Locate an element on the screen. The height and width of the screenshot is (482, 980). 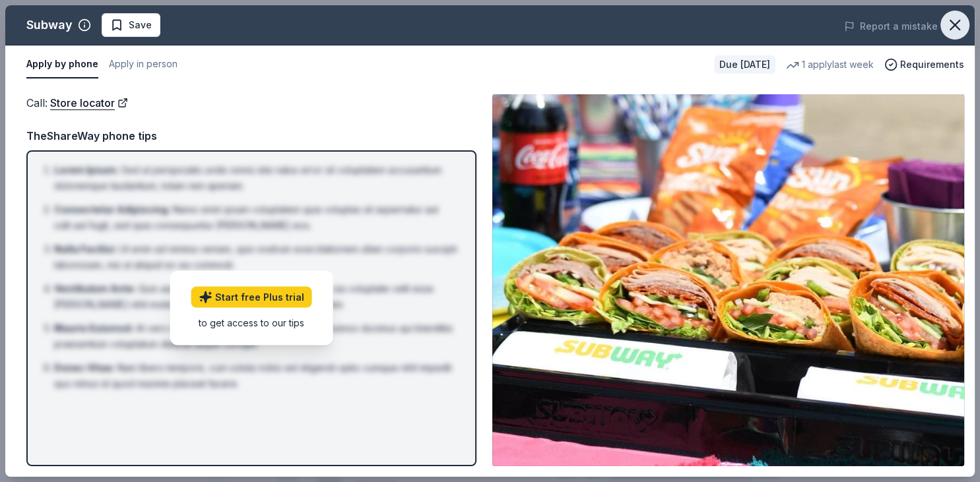
li: Nemo enim ipsam voluptatem quia voluptas sit aspernatur aut odit aut fugit, sed quia consequuntur... is located at coordinates (256, 218).